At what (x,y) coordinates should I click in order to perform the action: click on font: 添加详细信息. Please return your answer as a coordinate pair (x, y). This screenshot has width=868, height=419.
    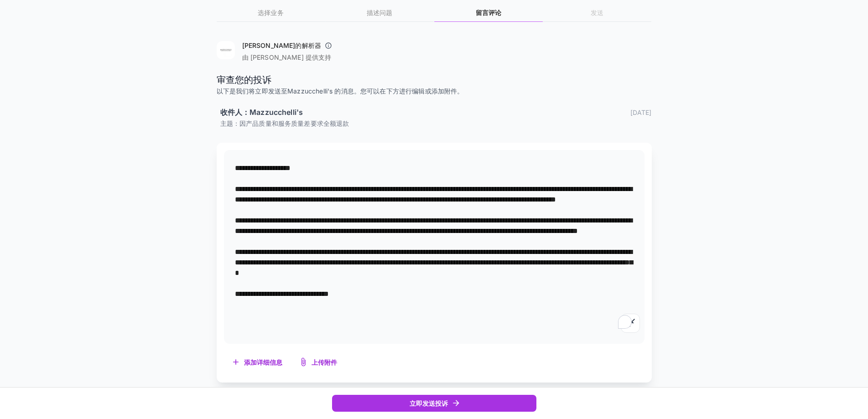
    Looking at the image, I should click on (263, 362).